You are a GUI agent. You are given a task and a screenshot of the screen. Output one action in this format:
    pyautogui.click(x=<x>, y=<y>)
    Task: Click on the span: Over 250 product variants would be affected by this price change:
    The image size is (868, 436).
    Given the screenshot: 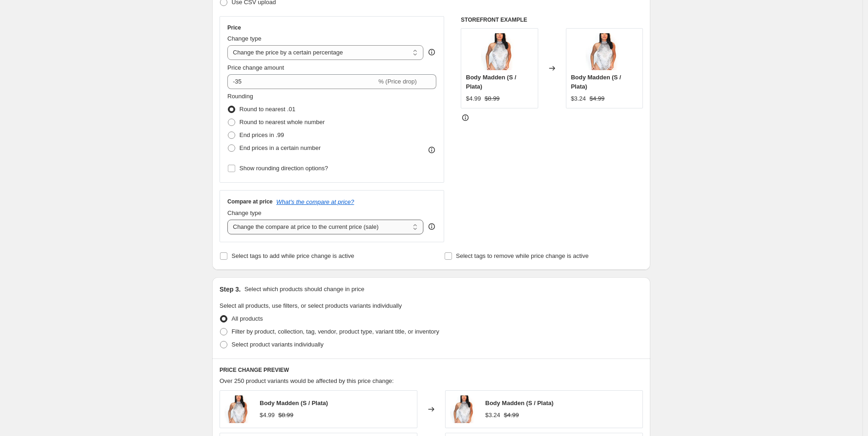 What is the action you would take?
    pyautogui.click(x=307, y=381)
    